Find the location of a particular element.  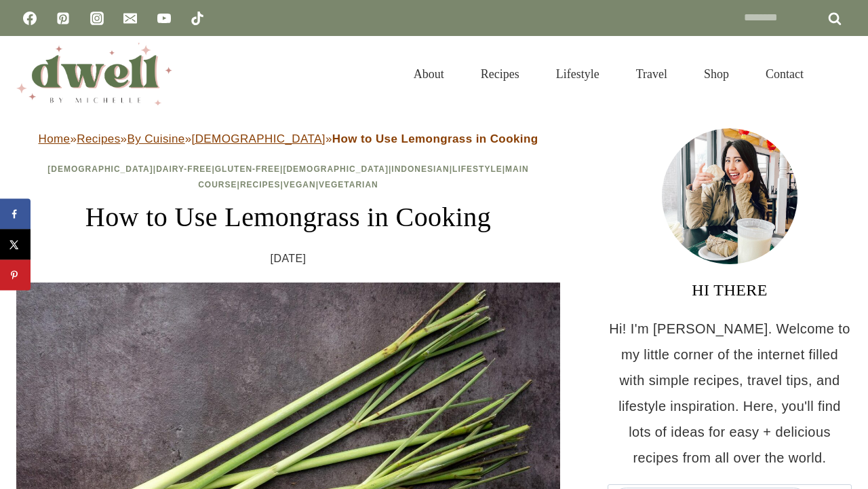

a: Facebook is located at coordinates (30, 19).